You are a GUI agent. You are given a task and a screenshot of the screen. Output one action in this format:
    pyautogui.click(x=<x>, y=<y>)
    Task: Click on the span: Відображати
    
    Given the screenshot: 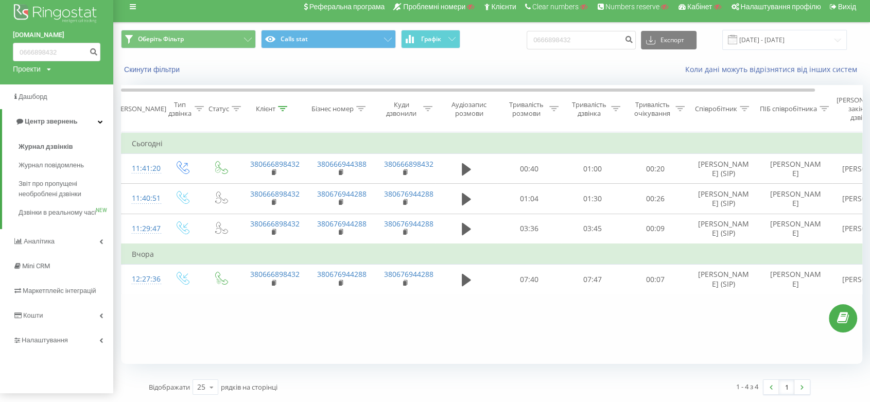 What is the action you would take?
    pyautogui.click(x=169, y=387)
    